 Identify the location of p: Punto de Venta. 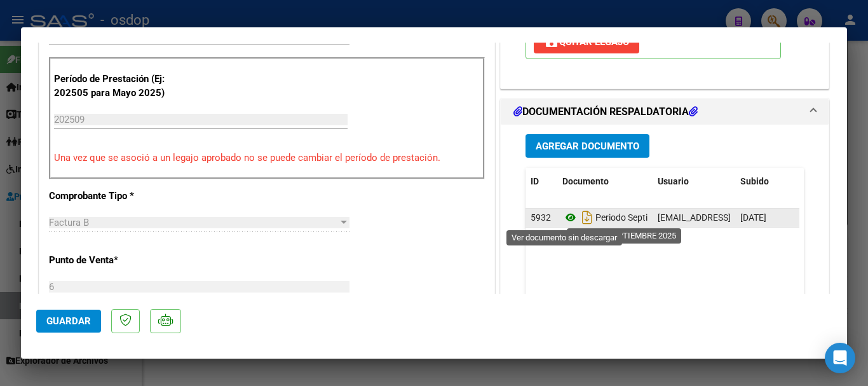
(114, 260).